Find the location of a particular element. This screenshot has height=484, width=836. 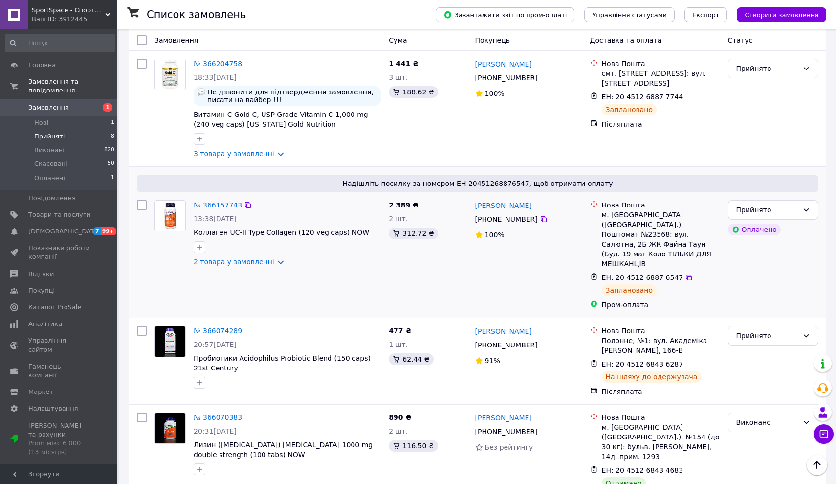

span: Гаманець компанії is located at coordinates (59, 371).